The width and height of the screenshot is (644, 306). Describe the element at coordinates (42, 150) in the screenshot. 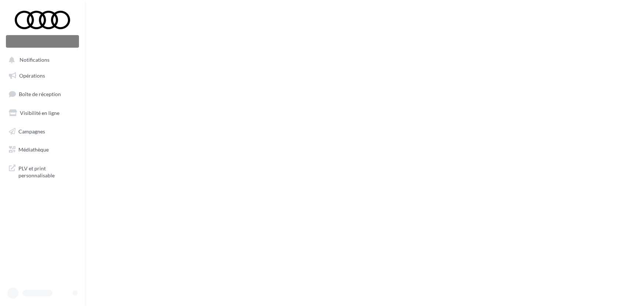

I see `a: Médiathèque` at that location.